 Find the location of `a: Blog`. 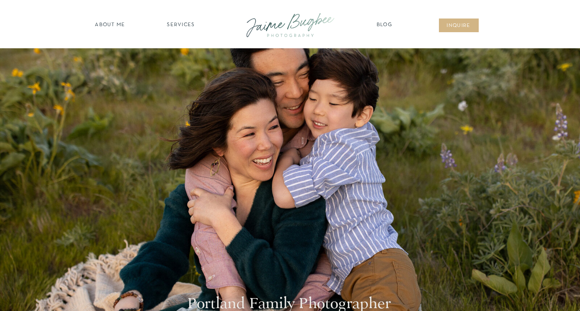

a: Blog is located at coordinates (385, 25).